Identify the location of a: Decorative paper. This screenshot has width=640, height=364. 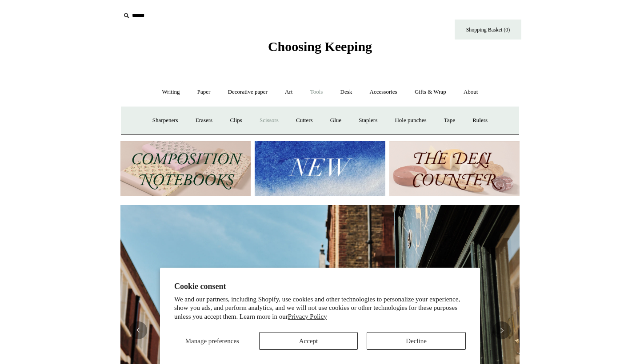
(248, 92).